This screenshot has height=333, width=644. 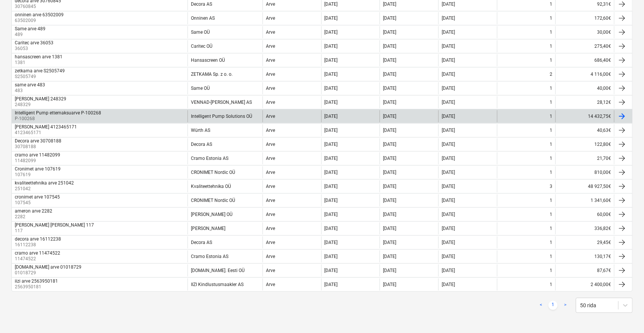 I want to click on div: zetkama arve S2505749, so click(x=40, y=71).